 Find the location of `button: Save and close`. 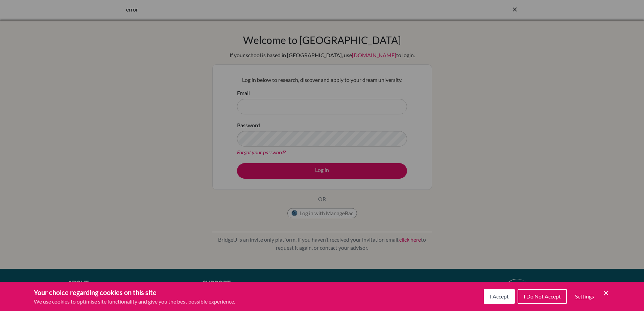

button: Save and close is located at coordinates (606, 293).